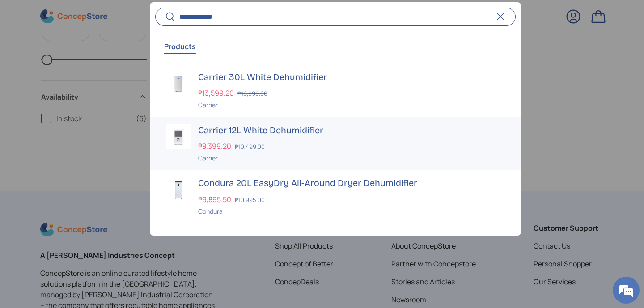  Describe the element at coordinates (179, 190) in the screenshot. I see `img: condura-easy-dry-dehumidifier-full-view-concepstore.ph` at that location.